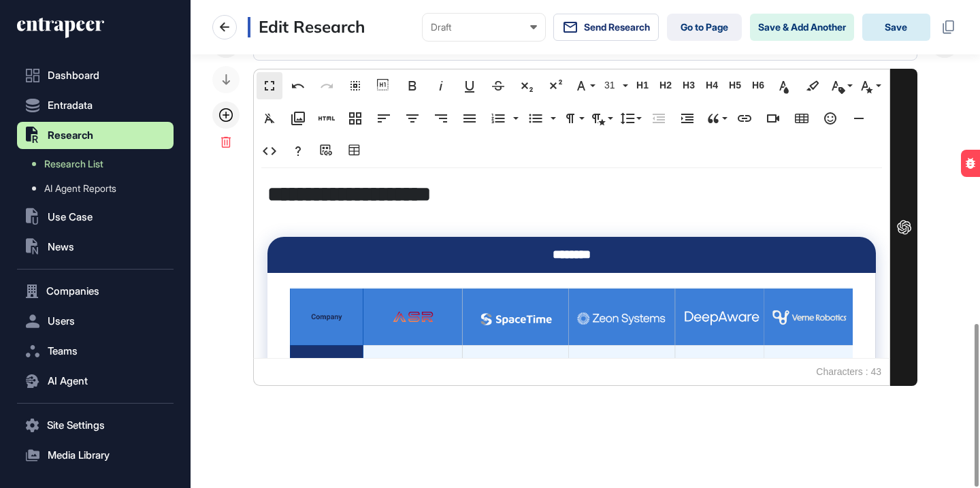 The image size is (980, 488). Describe the element at coordinates (784, 86) in the screenshot. I see `button: Text Color` at that location.